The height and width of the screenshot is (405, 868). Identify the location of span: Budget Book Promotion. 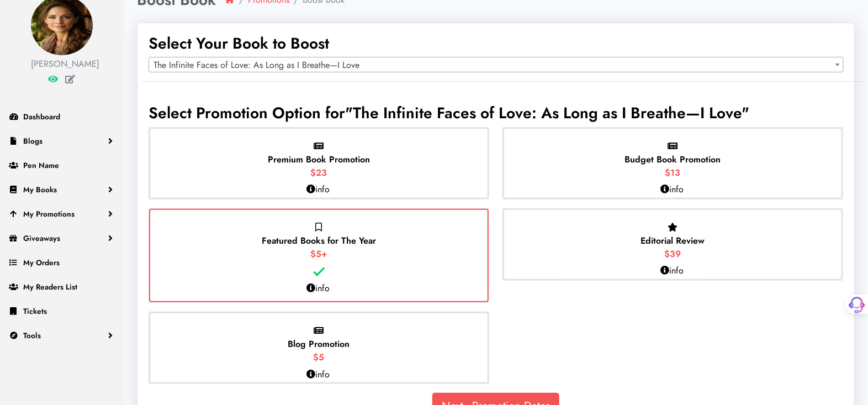
(673, 159).